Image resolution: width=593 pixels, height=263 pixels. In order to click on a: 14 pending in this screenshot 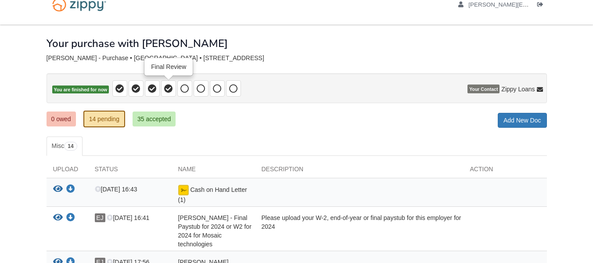, I will do `click(104, 119)`.